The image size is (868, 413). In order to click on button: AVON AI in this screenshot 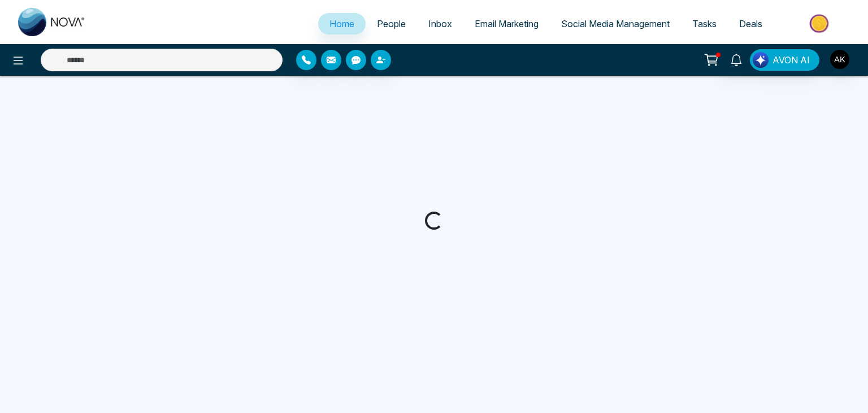, I will do `click(785, 60)`.